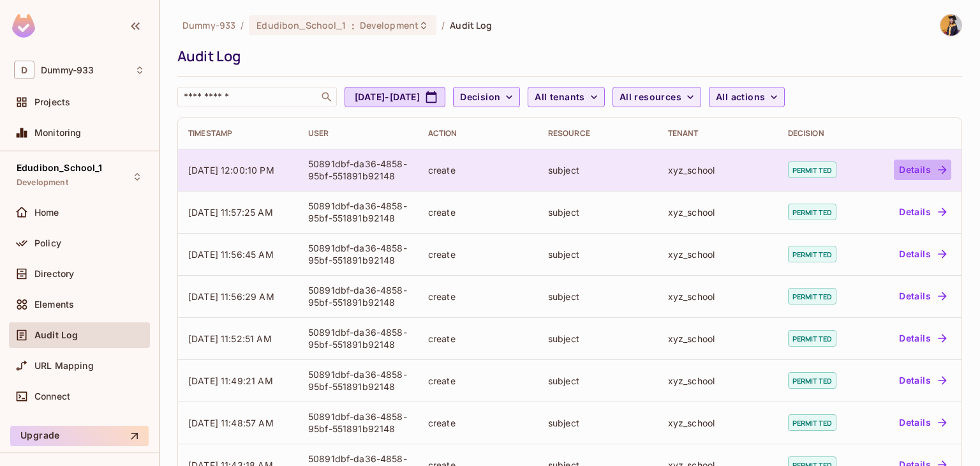 The image size is (980, 466). Describe the element at coordinates (46, 212) in the screenshot. I see `span: Home` at that location.